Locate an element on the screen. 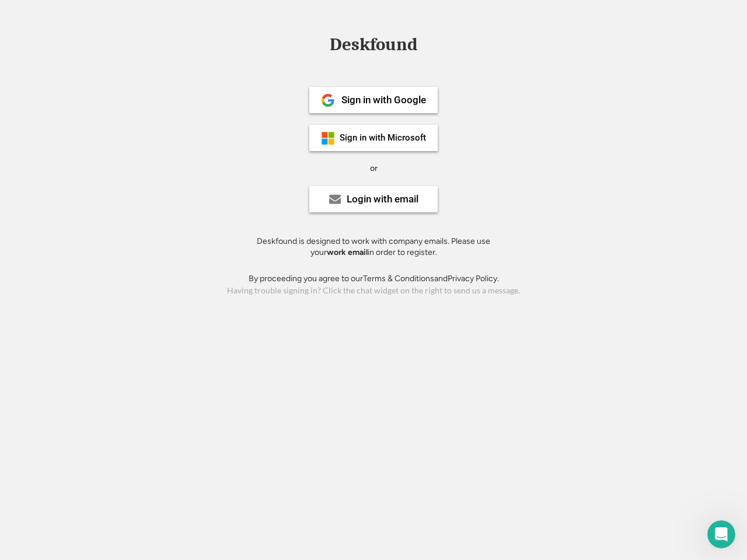  div: Deskfound is located at coordinates (374, 44).